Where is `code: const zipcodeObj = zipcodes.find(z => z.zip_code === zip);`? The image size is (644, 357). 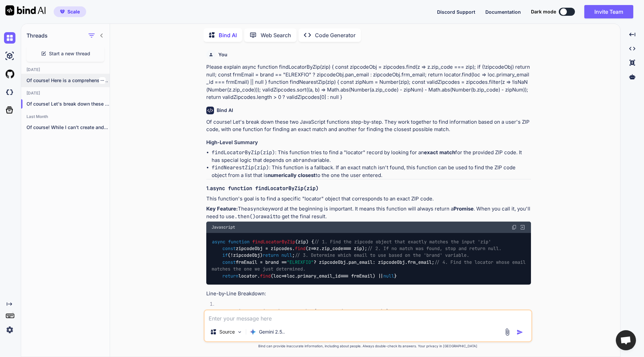 code: const zipcodeObj = zipcodes.find(z => z.zip_code === zip); is located at coordinates (305, 311).